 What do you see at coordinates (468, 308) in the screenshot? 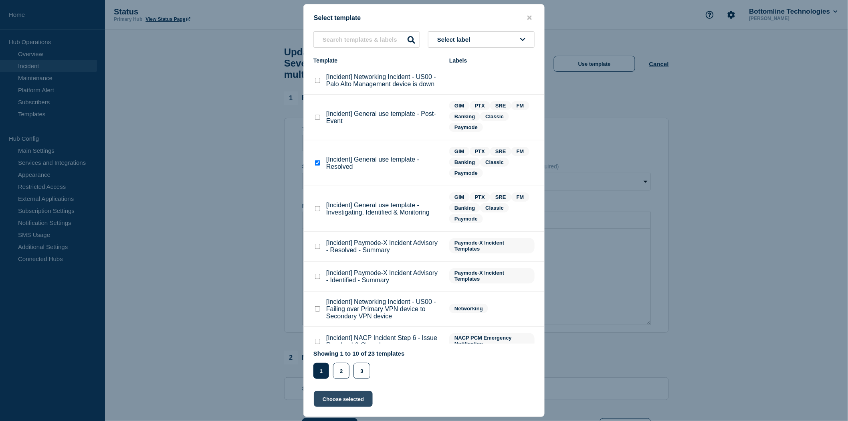
I see `span: Networking` at bounding box center [468, 308].